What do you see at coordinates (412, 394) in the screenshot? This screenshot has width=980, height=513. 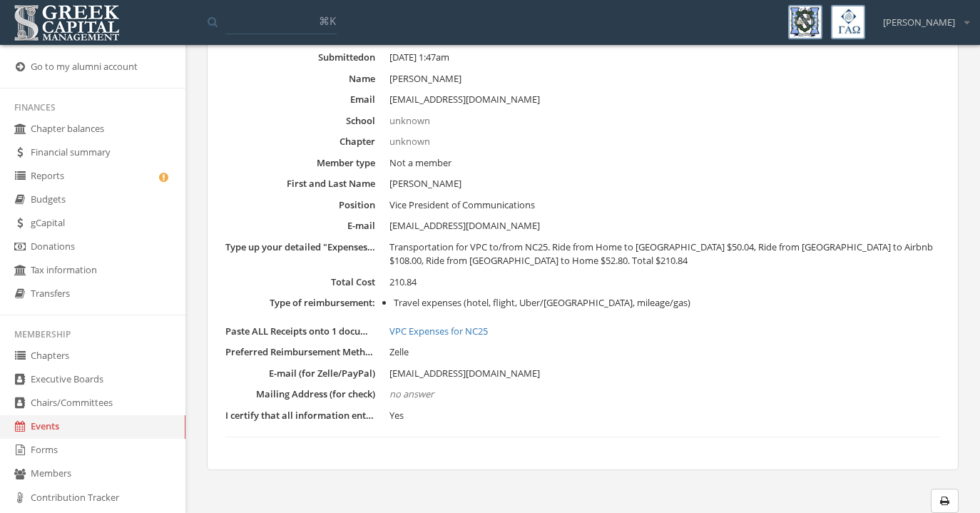 I see `em: no answer` at bounding box center [412, 394].